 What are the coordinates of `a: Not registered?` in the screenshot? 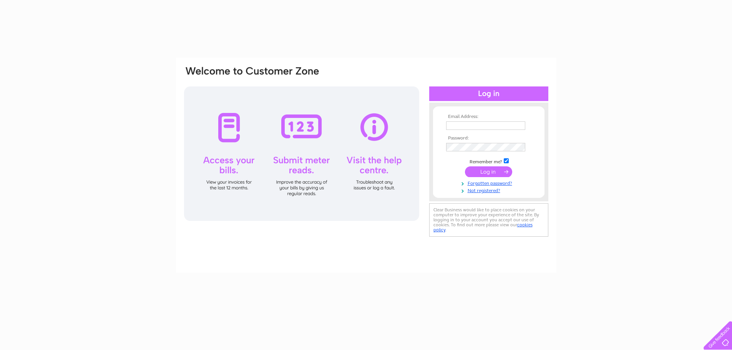 It's located at (489, 190).